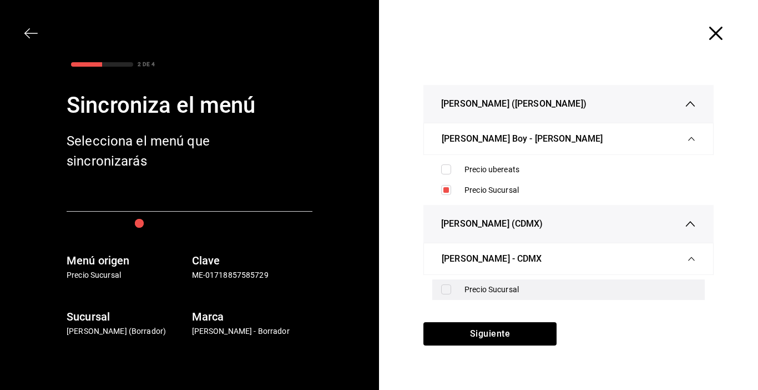 The height and width of the screenshot is (390, 758). What do you see at coordinates (127, 260) in the screenshot?
I see `h6: Menú origen` at bounding box center [127, 260].